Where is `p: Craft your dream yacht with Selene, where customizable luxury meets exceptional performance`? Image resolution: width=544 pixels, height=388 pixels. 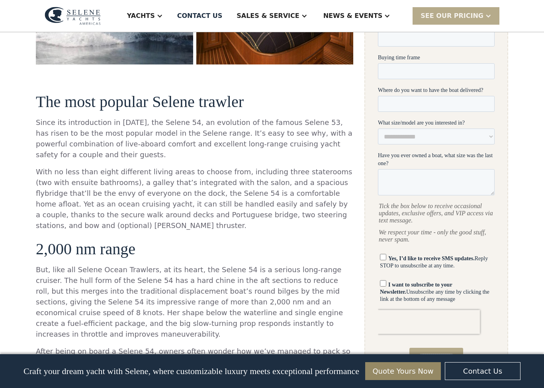 p: Craft your dream yacht with Selene, where customizable luxury meets exceptional performance is located at coordinates (191, 372).